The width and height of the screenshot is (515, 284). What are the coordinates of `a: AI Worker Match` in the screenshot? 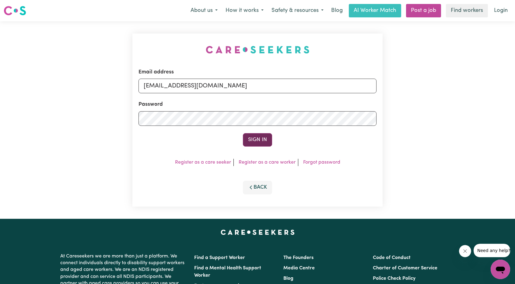 It's located at (375, 11).